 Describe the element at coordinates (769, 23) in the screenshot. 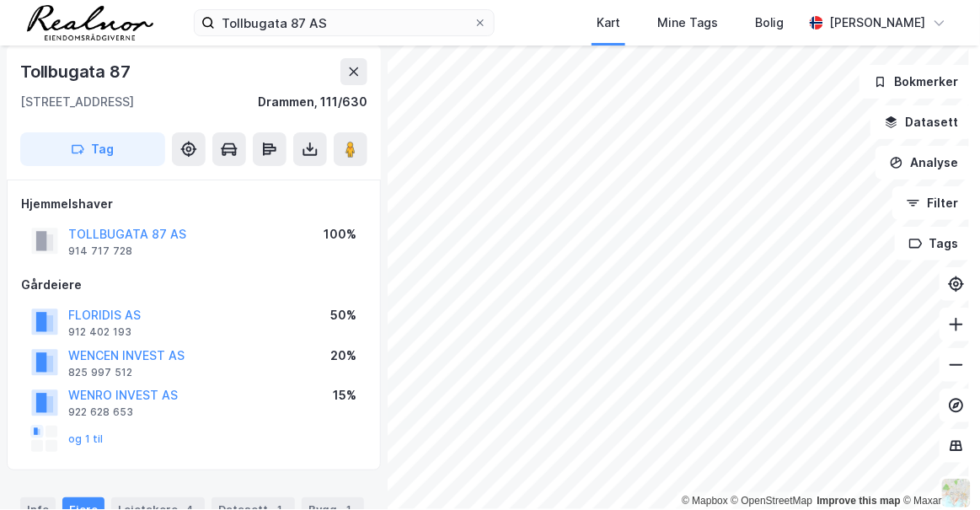

I see `div: Bolig` at that location.